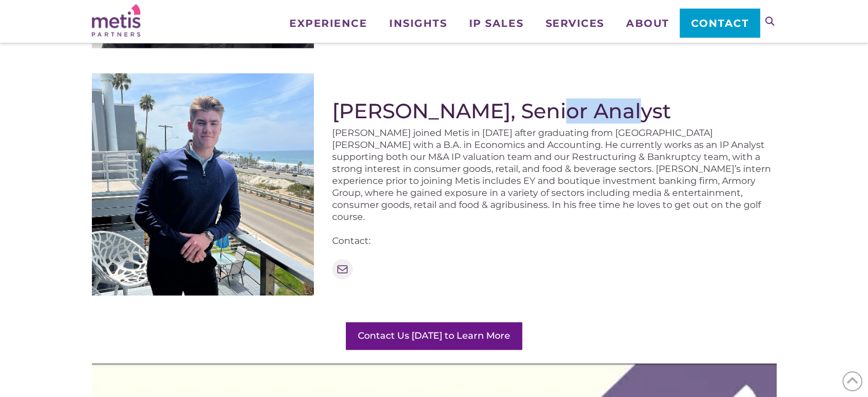 This screenshot has height=397, width=868. I want to click on span: Services, so click(574, 23).